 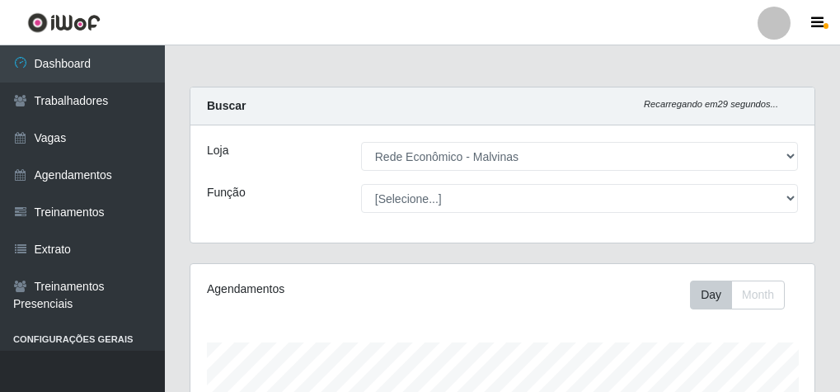 What do you see at coordinates (711, 104) in the screenshot?
I see `i: Recarregando em 29 segundos...` at bounding box center [711, 104].